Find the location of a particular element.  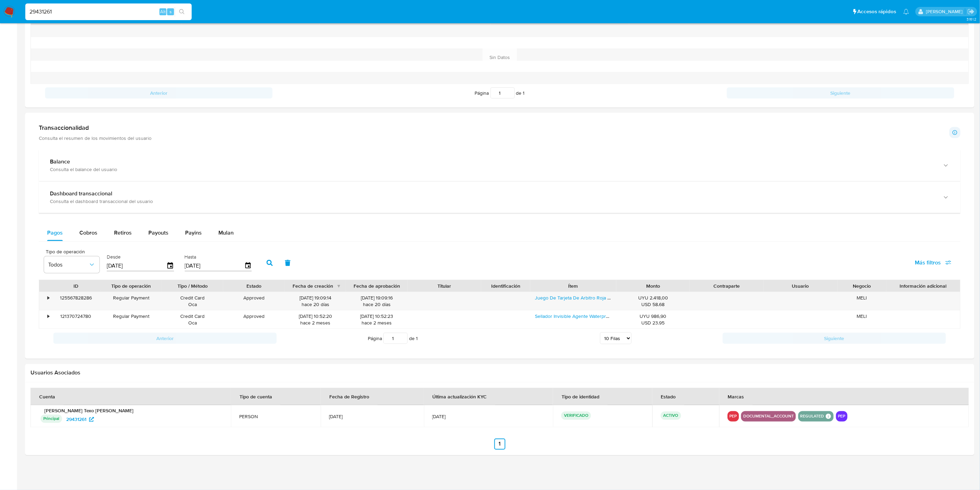

button: Anterior is located at coordinates (159, 93).